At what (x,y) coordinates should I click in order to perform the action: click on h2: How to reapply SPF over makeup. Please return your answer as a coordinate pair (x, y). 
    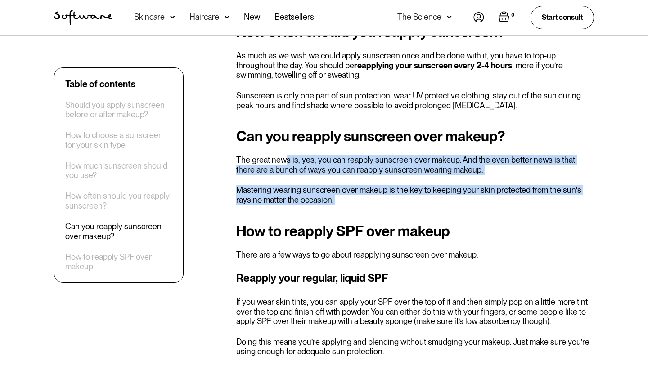
    Looking at the image, I should click on (415, 231).